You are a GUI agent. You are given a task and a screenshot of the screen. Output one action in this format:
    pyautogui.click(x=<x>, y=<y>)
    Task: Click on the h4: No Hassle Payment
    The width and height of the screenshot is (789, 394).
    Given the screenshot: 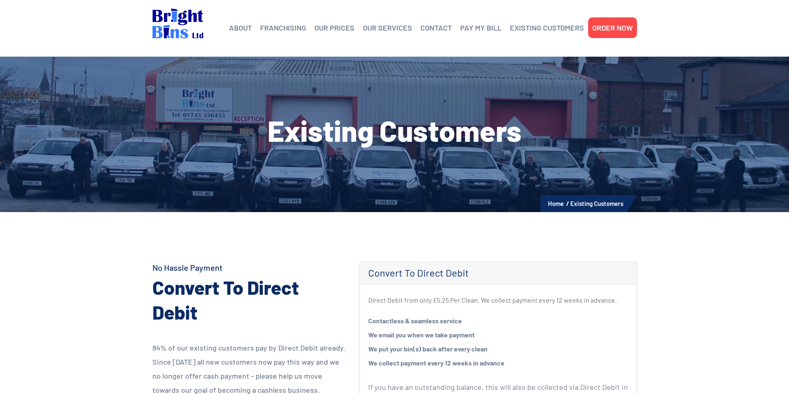 What is the action you would take?
    pyautogui.click(x=250, y=268)
    